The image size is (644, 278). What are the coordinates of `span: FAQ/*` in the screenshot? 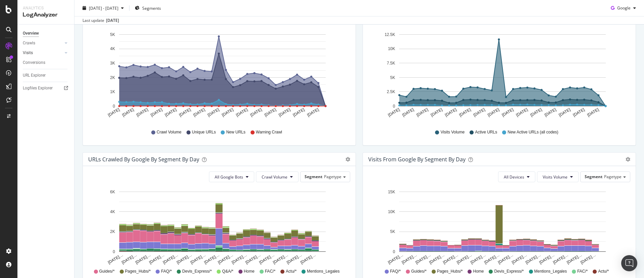 It's located at (396, 271).